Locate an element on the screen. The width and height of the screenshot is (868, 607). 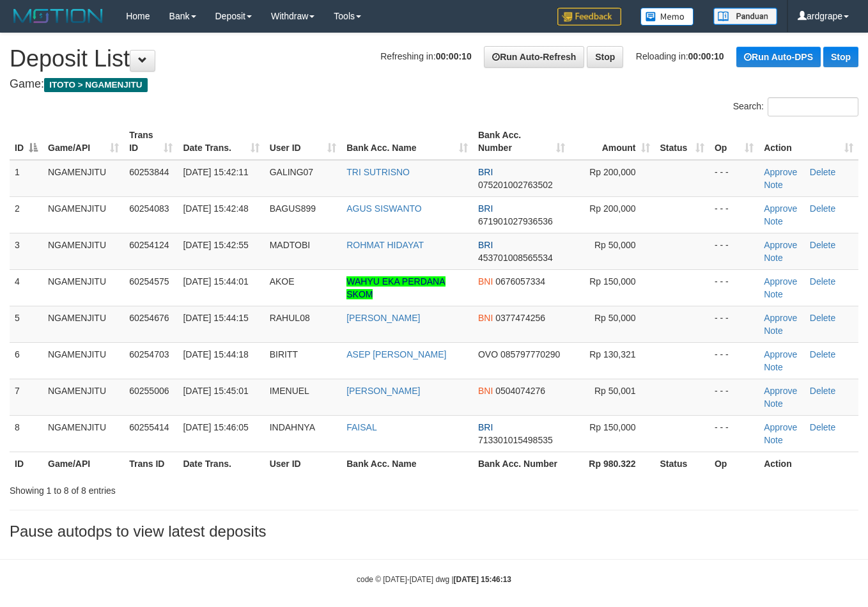
span: Reloading in: is located at coordinates (680, 56).